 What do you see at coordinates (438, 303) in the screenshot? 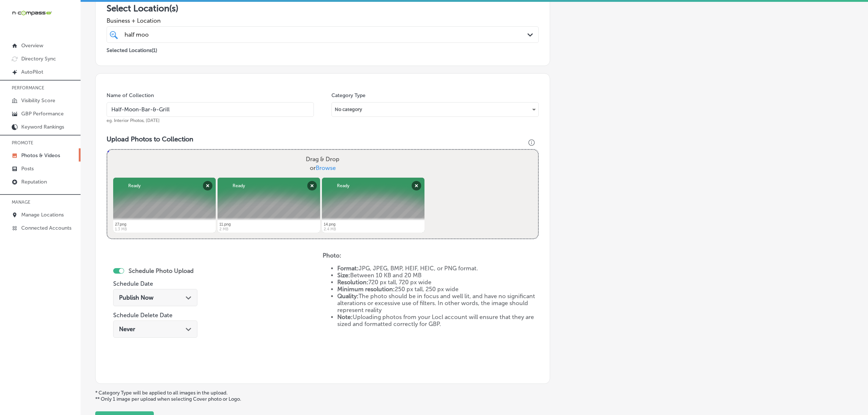
I see `li: The photo should be in focus and well lit, and have no significant alterations or excessive use o...` at bounding box center [438, 303].